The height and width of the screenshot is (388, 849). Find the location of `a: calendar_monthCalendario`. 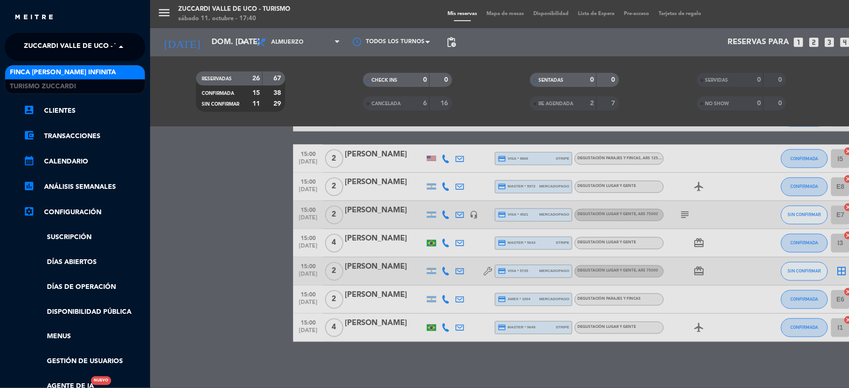

a: calendar_monthCalendario is located at coordinates (84, 161).